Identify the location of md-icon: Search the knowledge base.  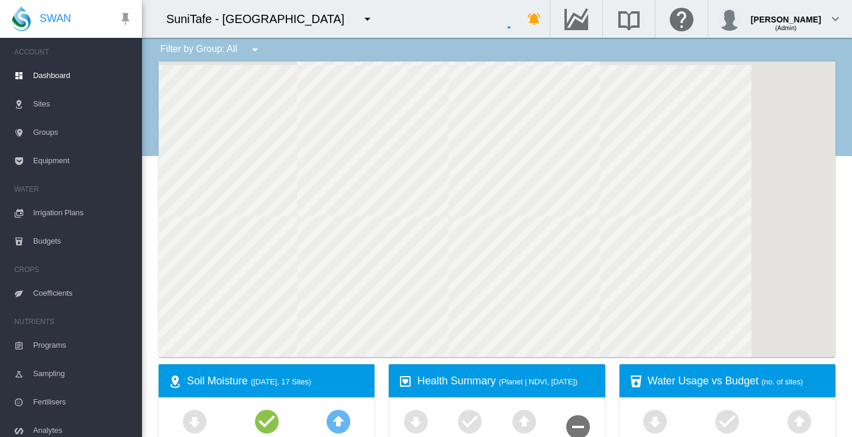
(629, 19).